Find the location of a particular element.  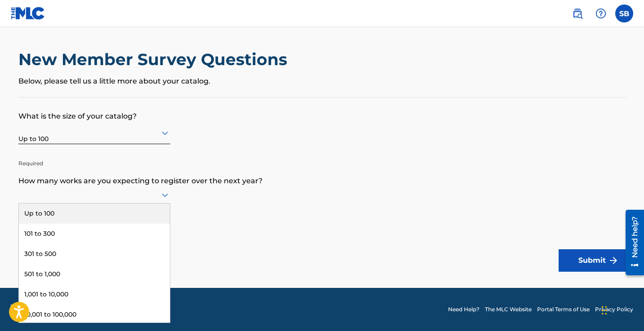

div: Need help? is located at coordinates (16, 32).